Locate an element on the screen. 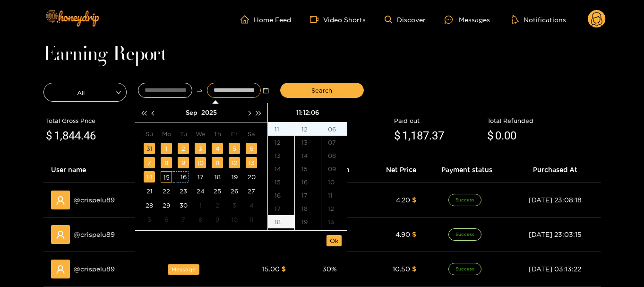 The image size is (644, 287). div: 6 is located at coordinates (251, 149).